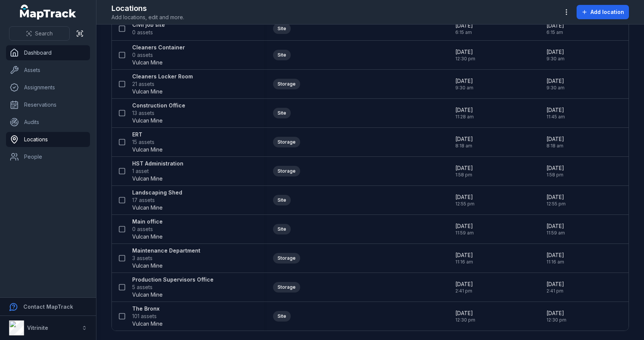  I want to click on span: 3 assets, so click(143, 258).